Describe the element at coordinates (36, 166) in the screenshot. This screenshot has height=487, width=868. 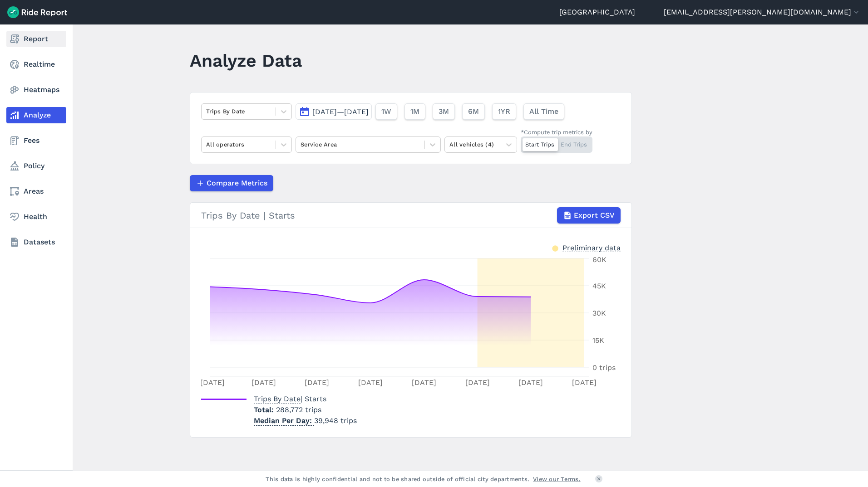
I see `a: Policy` at that location.